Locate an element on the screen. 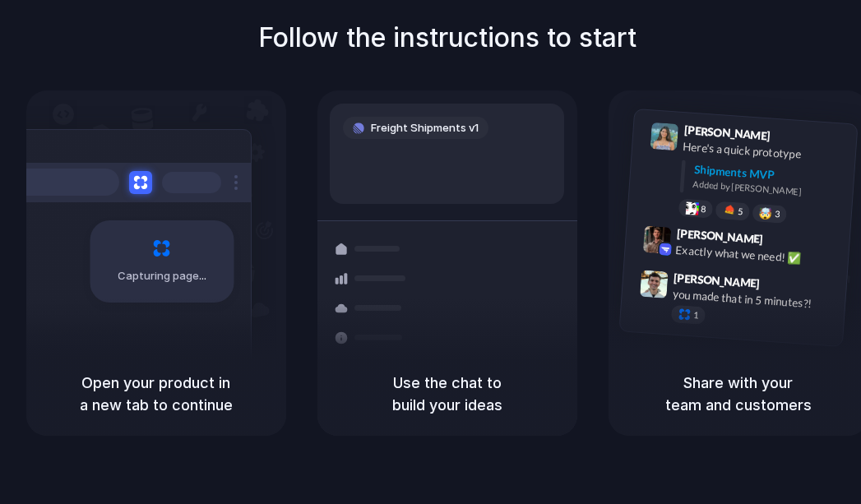  div: Exactly what we need! ✅ is located at coordinates (757, 255).